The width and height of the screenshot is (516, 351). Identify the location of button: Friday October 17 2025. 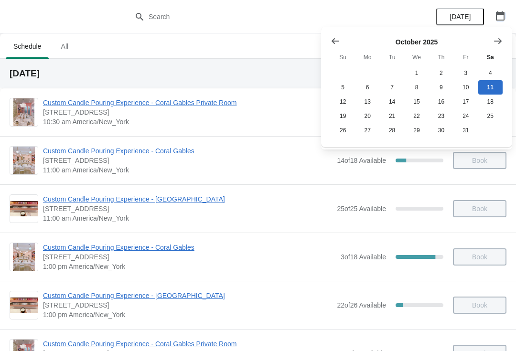
(466, 102).